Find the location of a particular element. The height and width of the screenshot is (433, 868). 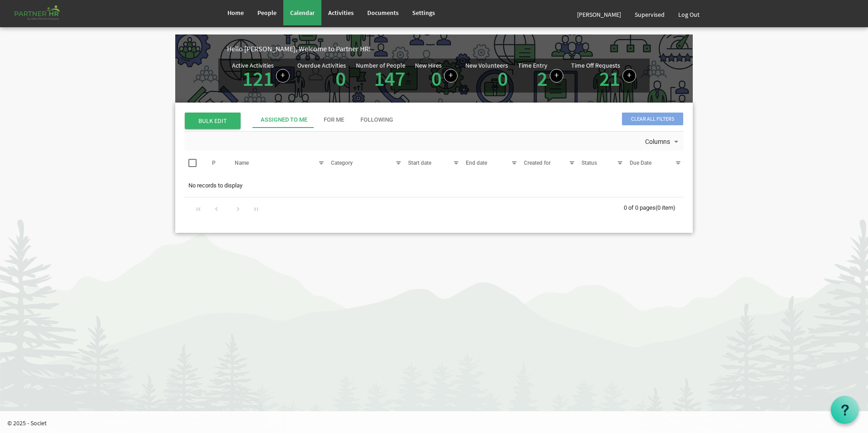

span: Home is located at coordinates (235, 12).